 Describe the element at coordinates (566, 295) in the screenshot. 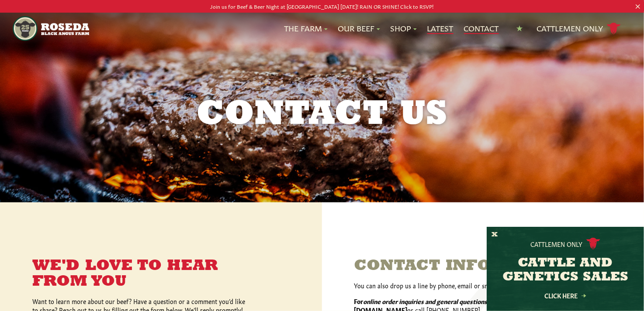

I see `a: Click Here` at that location.